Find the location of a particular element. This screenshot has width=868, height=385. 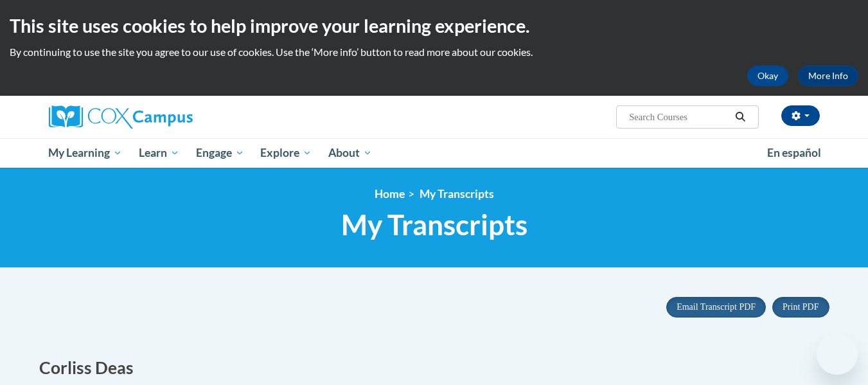

input: Search Courses is located at coordinates (679, 117).